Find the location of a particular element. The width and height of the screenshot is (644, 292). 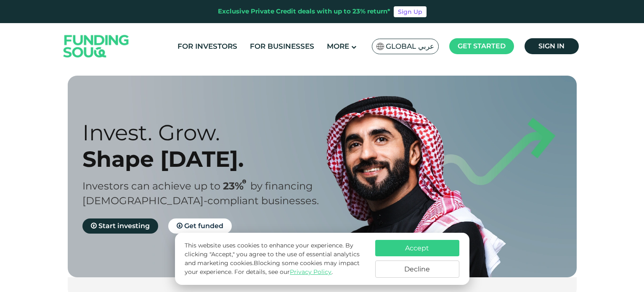

a: Start investing is located at coordinates (121, 226).